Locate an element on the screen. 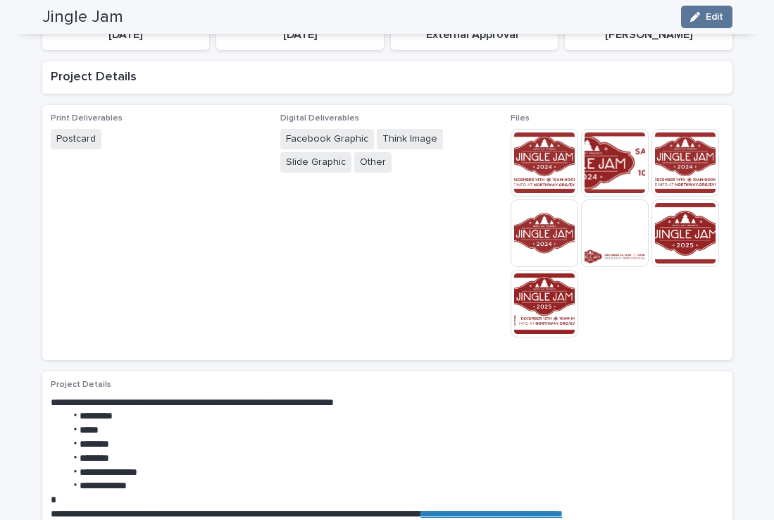 This screenshot has width=774, height=520. span: Postcard is located at coordinates (76, 139).